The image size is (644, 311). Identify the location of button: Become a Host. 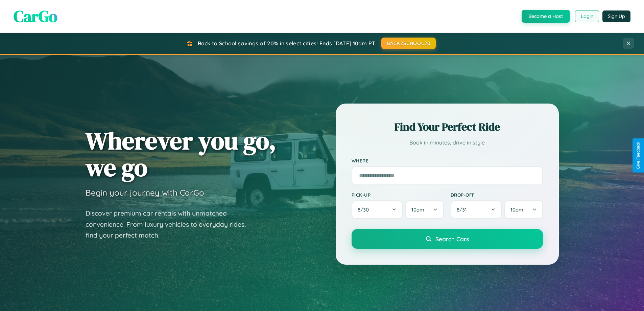
(546, 17).